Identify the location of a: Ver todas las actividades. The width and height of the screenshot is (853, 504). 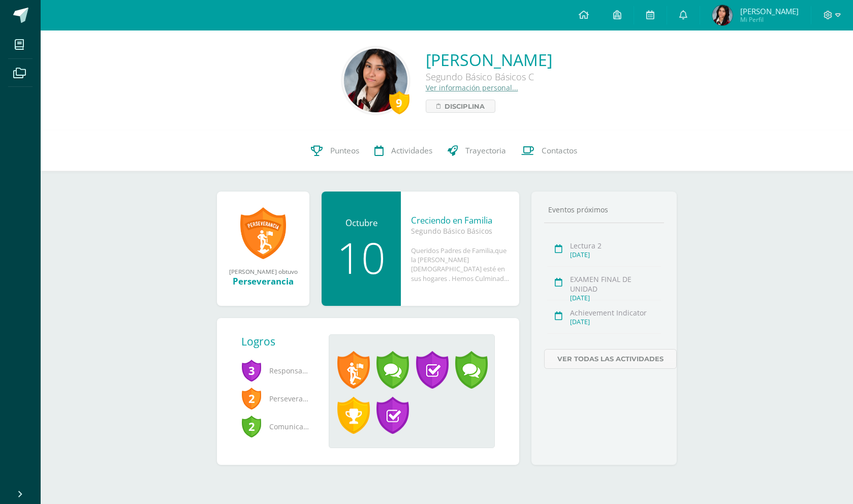
(610, 358).